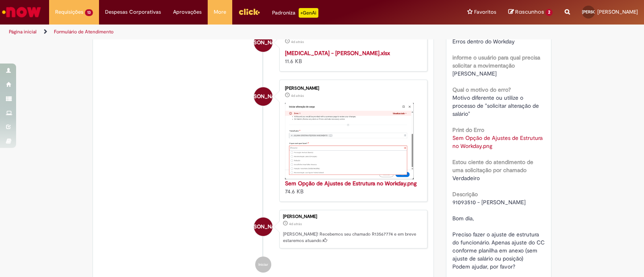  What do you see at coordinates (214, 32) in the screenshot?
I see `ul: Trilhas de página` at bounding box center [214, 32].